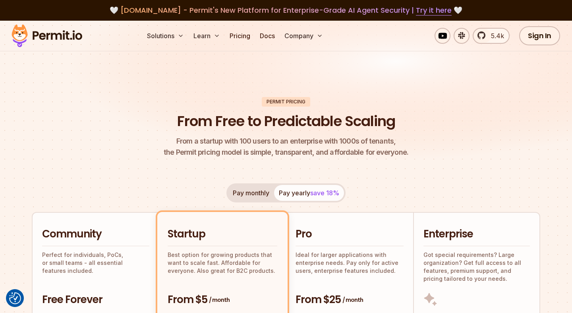  I want to click on h2: Startup, so click(222, 234).